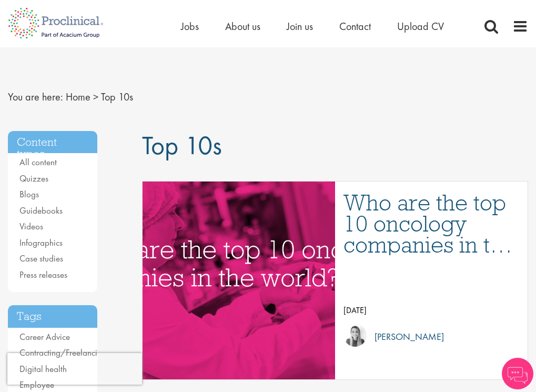  What do you see at coordinates (63, 352) in the screenshot?
I see `a: Contracting/Freelancing` at bounding box center [63, 352].